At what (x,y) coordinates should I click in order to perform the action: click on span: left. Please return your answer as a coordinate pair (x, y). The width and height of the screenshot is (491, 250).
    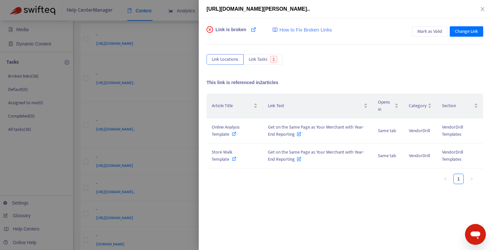
    Looking at the image, I should click on (445, 179).